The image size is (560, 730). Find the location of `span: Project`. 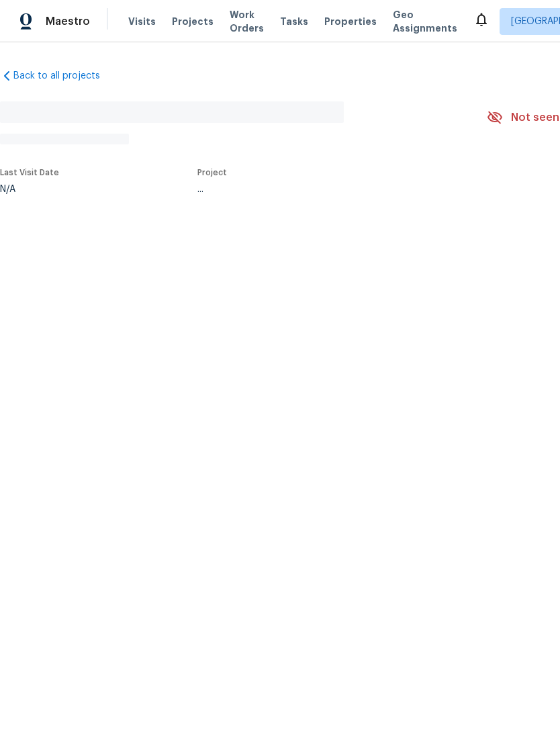

span: Project is located at coordinates (212, 172).